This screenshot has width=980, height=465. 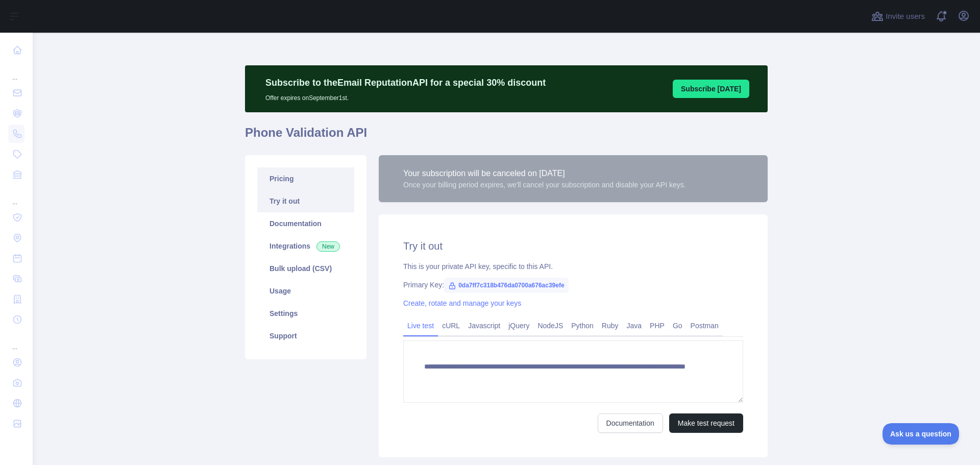 I want to click on a: Ruby, so click(x=610, y=326).